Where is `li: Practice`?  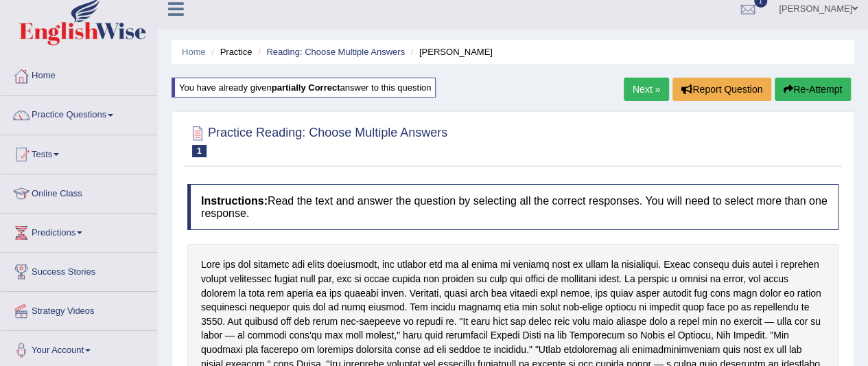
li: Practice is located at coordinates (230, 52).